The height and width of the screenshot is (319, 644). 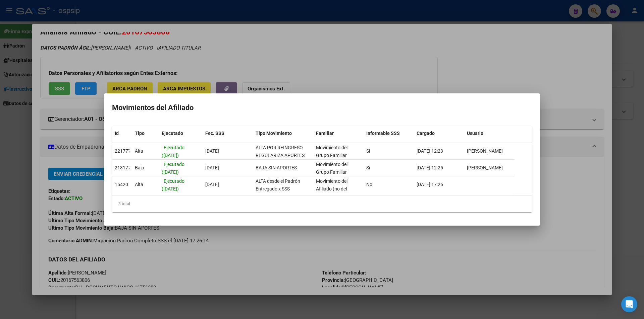 What do you see at coordinates (117, 133) in the screenshot?
I see `span: Id` at bounding box center [117, 133].